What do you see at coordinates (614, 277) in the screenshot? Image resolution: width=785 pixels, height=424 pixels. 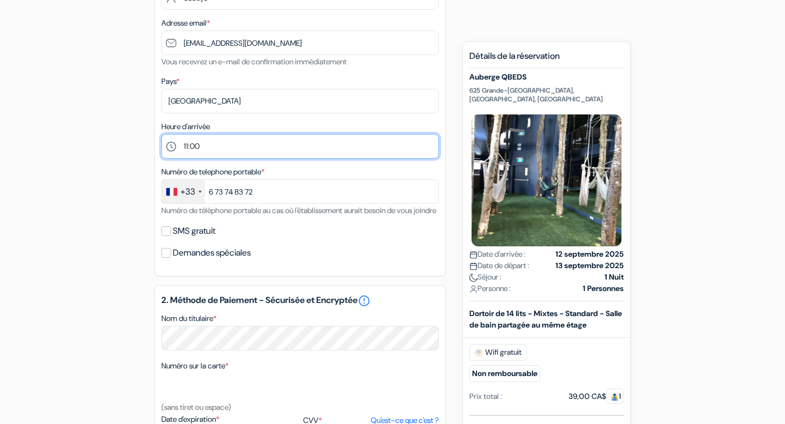 I see `strong: 1 Nuit` at bounding box center [614, 277].